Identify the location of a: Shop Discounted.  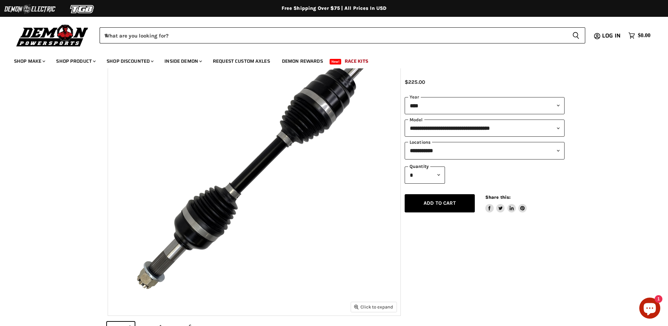
(129, 61).